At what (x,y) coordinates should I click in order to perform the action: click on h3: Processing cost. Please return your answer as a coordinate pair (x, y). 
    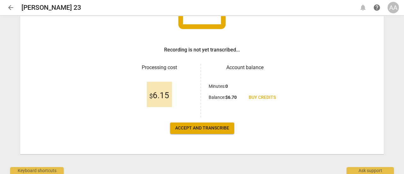
    Looking at the image, I should click on (159, 68).